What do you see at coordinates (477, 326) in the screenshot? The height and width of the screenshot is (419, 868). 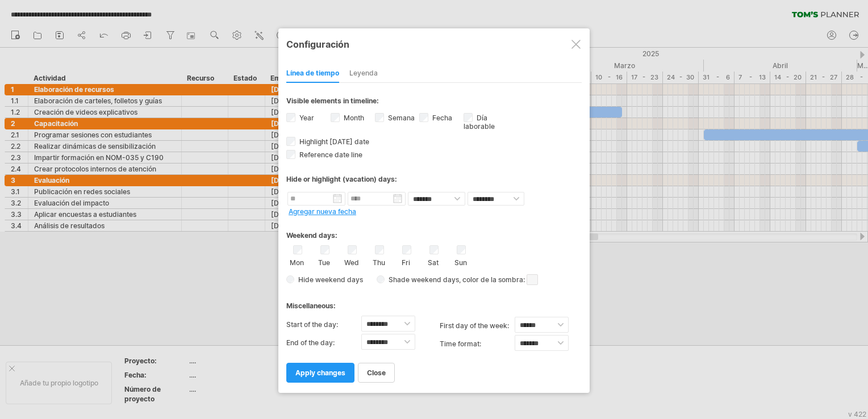 I see `label: first day of the week:` at bounding box center [477, 326].